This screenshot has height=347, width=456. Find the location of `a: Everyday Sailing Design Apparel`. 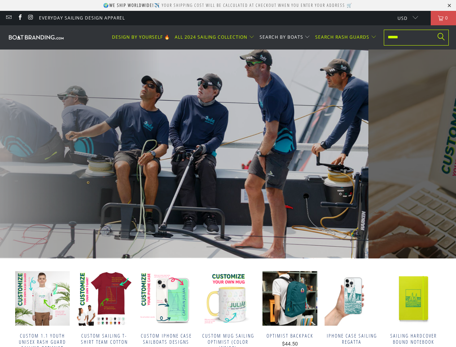

a: Everyday Sailing Design Apparel is located at coordinates (82, 18).